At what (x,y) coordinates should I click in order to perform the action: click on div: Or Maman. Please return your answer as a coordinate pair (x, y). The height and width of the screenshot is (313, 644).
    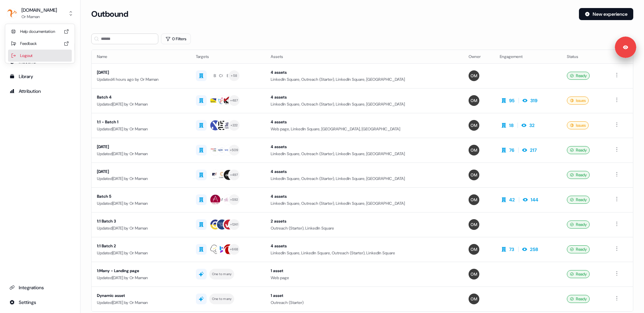
    Looking at the image, I should click on (39, 17).